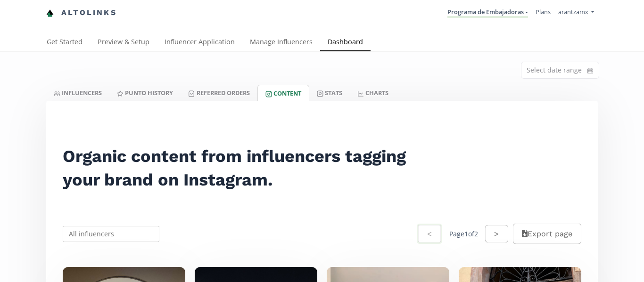 The height and width of the screenshot is (282, 644). I want to click on a: arantzamx, so click(576, 13).